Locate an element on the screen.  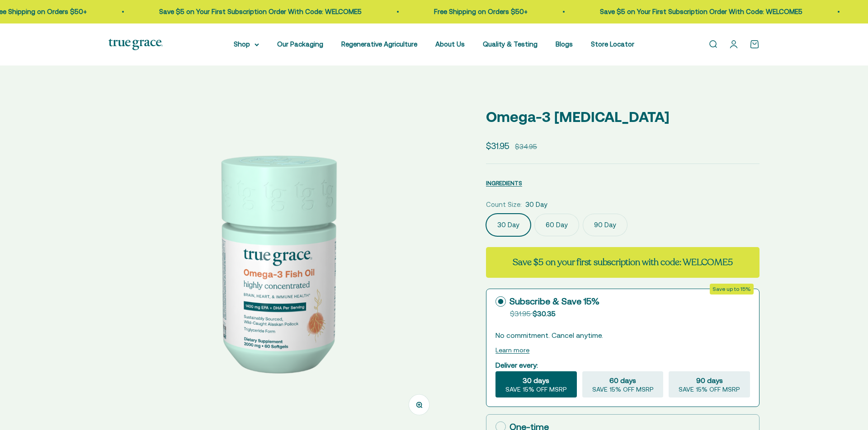
span: 30 Day is located at coordinates (536, 204).